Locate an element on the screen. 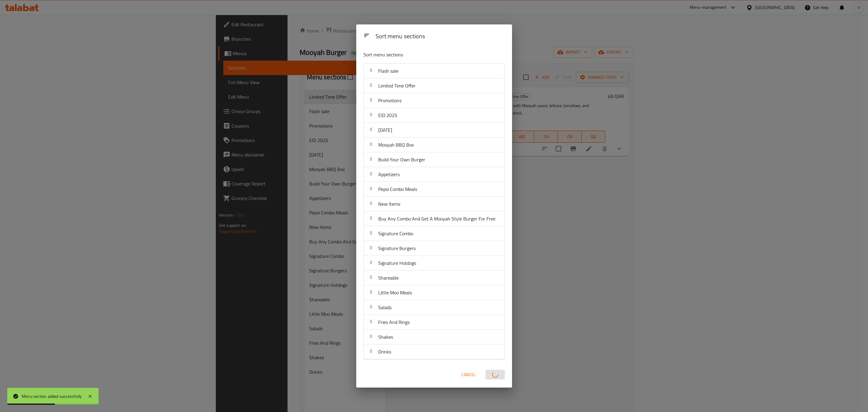 This screenshot has width=868, height=412. div: Promotions is located at coordinates (434, 101).